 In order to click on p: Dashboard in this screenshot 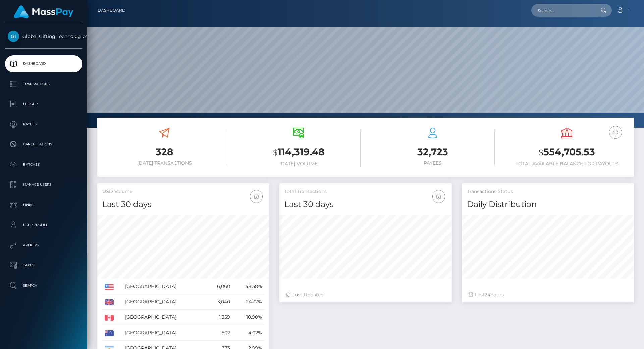, I will do `click(43, 64)`.